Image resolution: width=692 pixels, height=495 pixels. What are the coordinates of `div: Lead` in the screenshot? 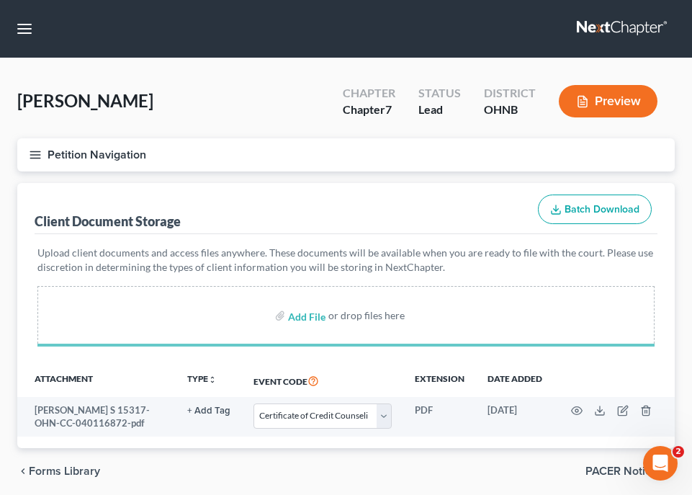 It's located at (439, 110).